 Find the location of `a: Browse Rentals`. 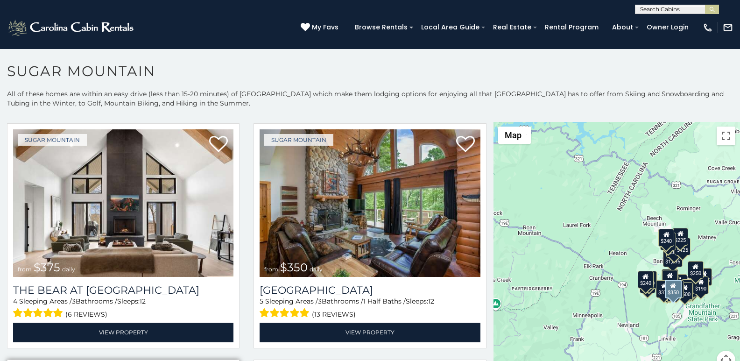

a: Browse Rentals is located at coordinates (381, 27).